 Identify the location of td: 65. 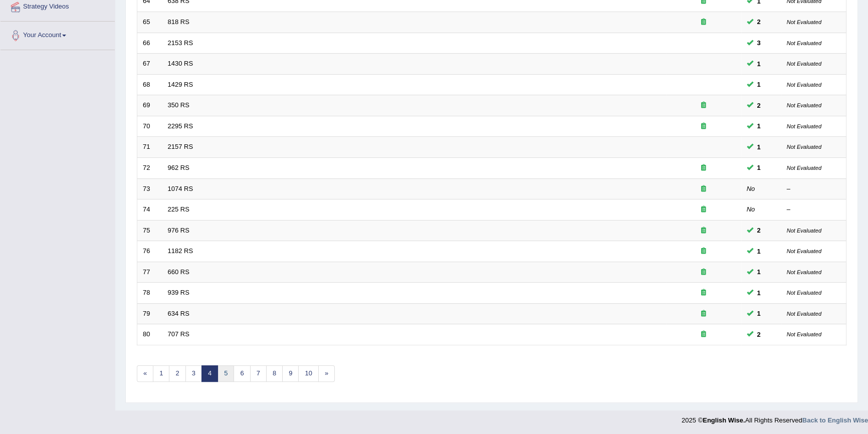
(150, 22).